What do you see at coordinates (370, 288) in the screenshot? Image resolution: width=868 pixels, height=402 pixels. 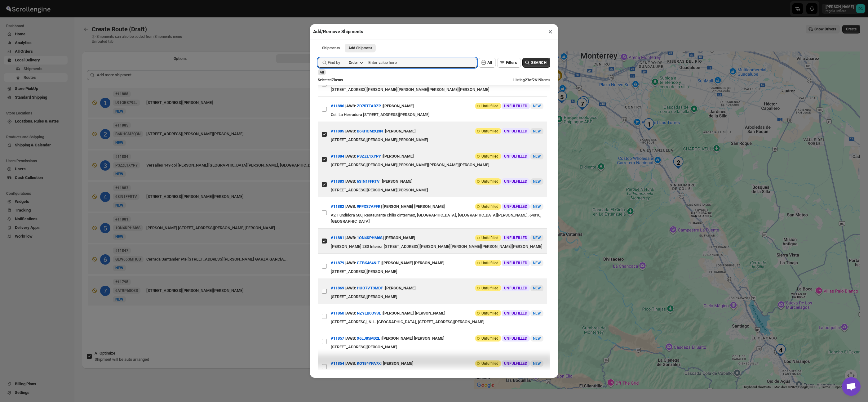 I see `button: HUO7VT3MDF` at bounding box center [370, 288].